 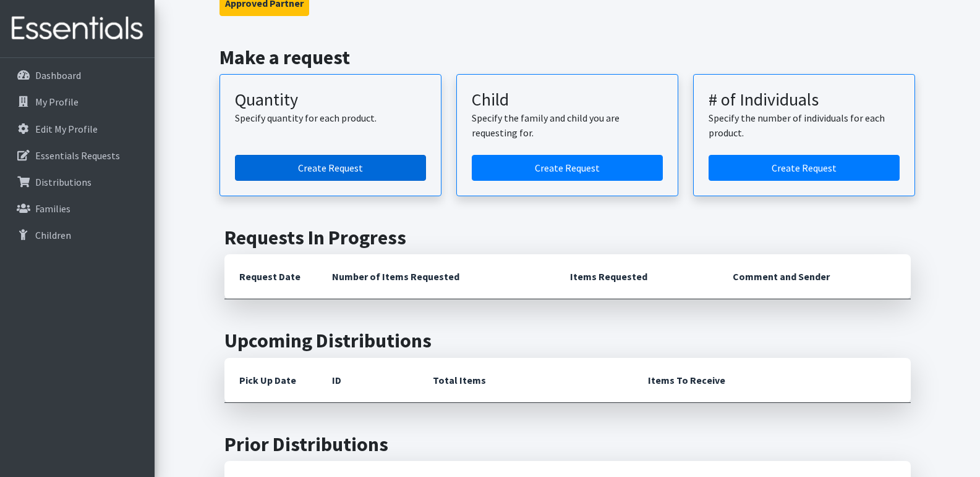 I want to click on p: Families, so click(x=52, y=209).